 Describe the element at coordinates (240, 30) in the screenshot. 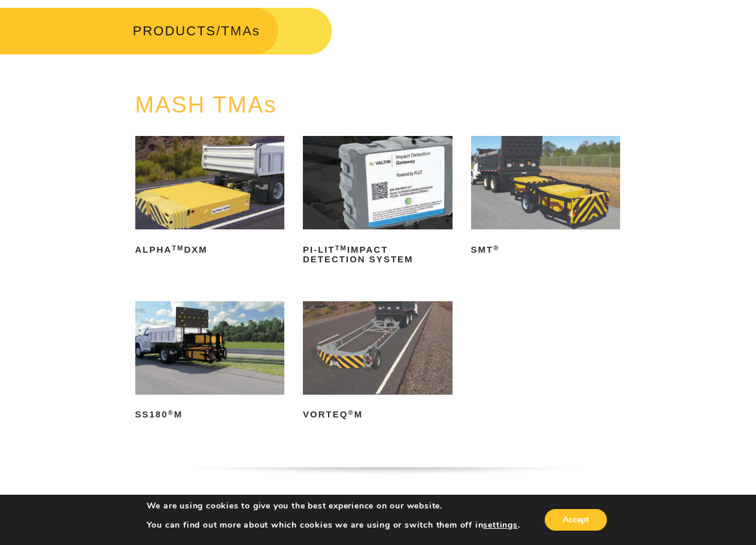

I see `span: TMAs` at that location.